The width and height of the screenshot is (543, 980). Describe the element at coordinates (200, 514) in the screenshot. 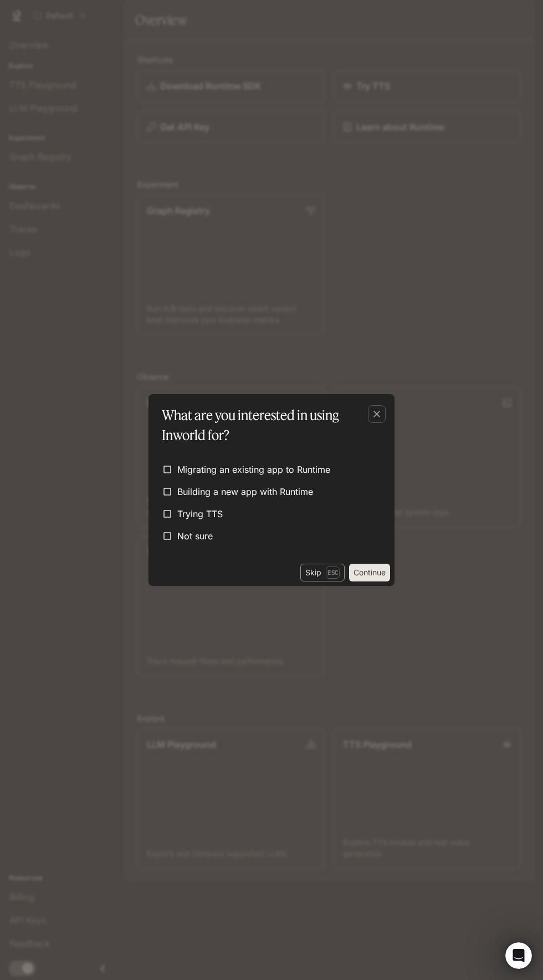

I see `span: Trying TTS` at that location.